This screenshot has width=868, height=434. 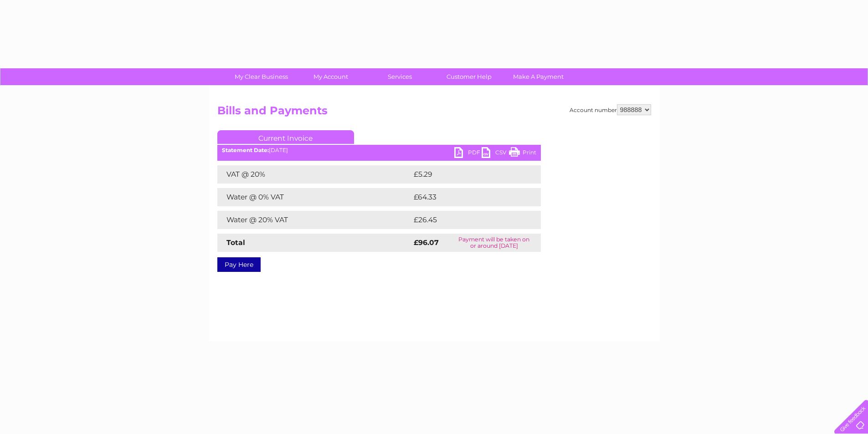 What do you see at coordinates (400, 76) in the screenshot?
I see `a: Services` at bounding box center [400, 76].